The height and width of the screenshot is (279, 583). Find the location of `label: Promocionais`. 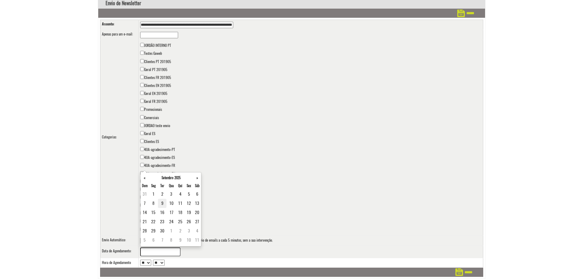

label: Promocionais is located at coordinates (151, 109).